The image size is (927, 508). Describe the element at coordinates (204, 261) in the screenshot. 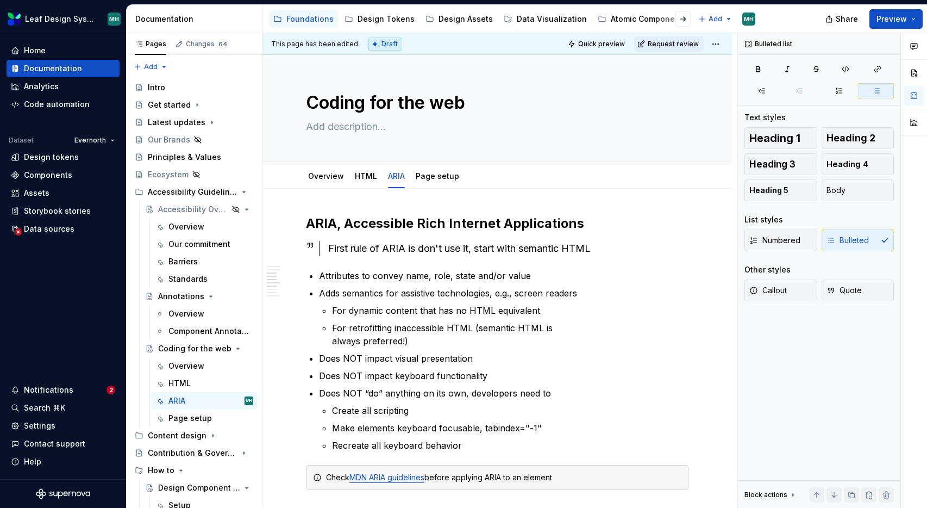

I see `a: Barriers` at that location.